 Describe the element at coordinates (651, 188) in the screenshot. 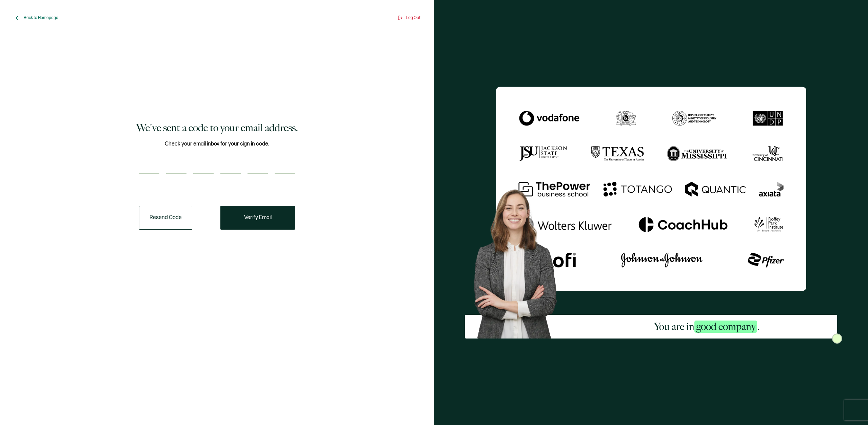

I see `img: Sertifier We've sent a code to your email address.` at that location.